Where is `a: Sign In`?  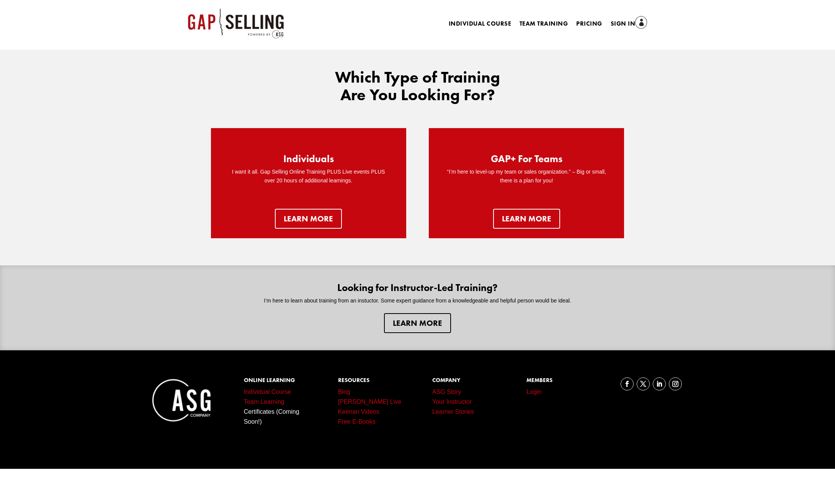 a: Sign In is located at coordinates (629, 24).